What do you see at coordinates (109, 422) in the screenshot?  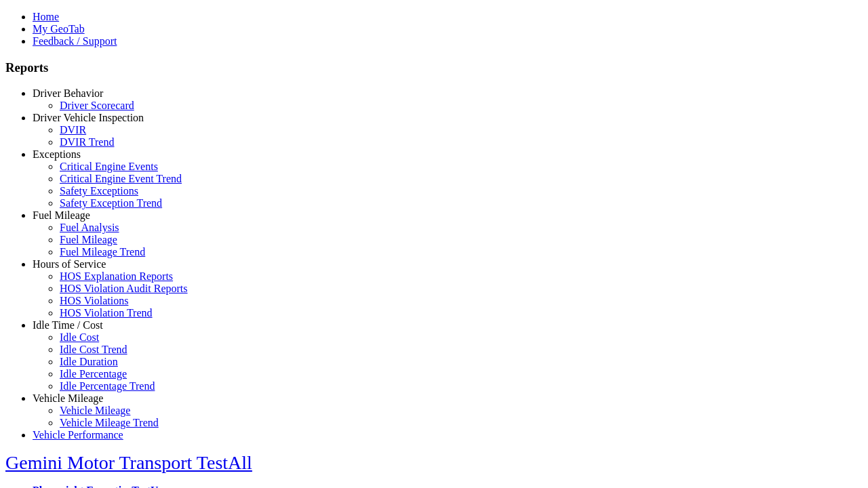 I see `a: Vehicle Mileage Trend` at bounding box center [109, 422].